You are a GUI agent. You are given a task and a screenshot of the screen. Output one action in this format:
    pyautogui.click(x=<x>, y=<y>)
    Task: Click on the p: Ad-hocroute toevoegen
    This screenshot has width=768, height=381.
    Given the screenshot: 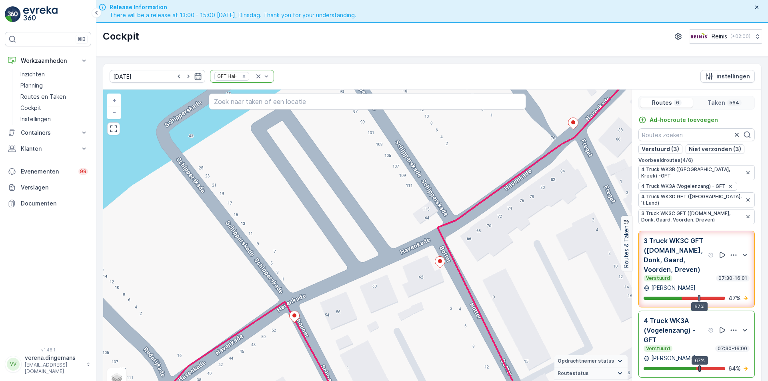 What is the action you would take?
    pyautogui.click(x=683, y=120)
    